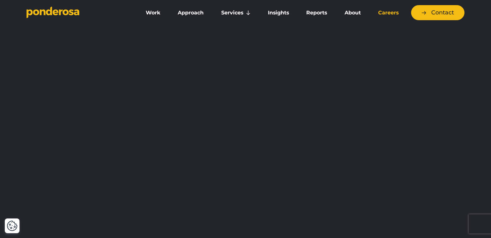 This screenshot has height=238, width=491. I want to click on a: Contact, so click(438, 12).